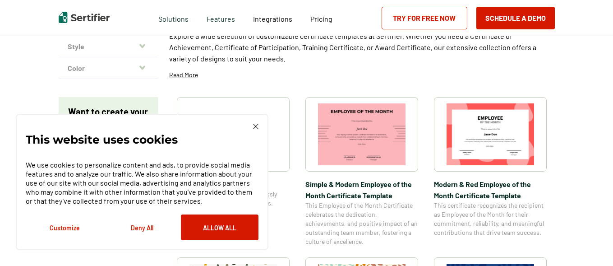 This screenshot has width=613, height=266. Describe the element at coordinates (272, 18) in the screenshot. I see `span: Integrations` at that location.